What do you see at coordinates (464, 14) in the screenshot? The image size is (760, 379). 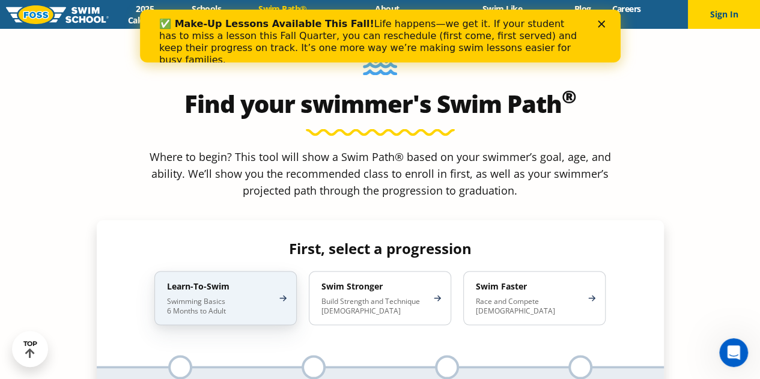 I see `div: Close` at bounding box center [464, 14].